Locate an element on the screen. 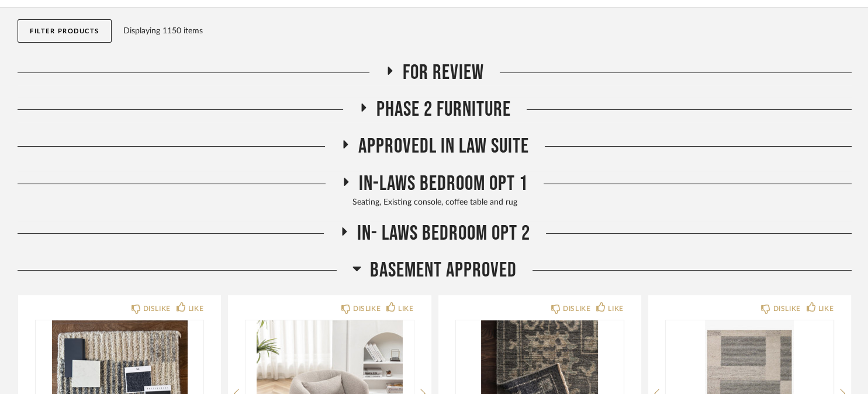  span: Basement APPROVED is located at coordinates (443, 270).